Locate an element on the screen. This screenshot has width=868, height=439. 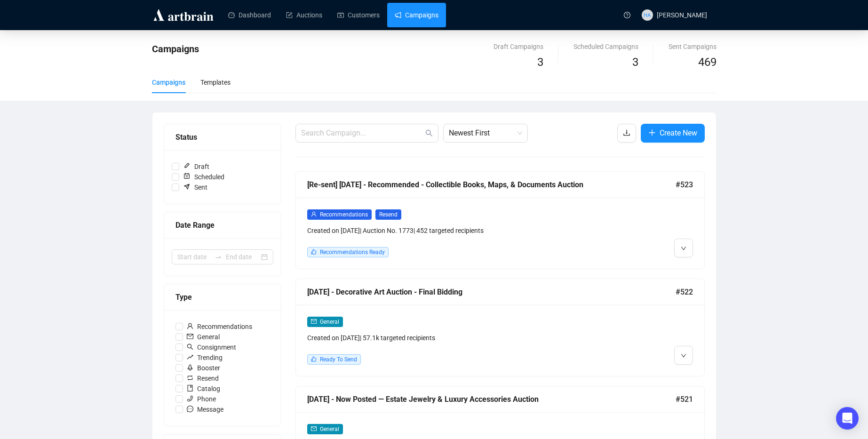
span: Booster is located at coordinates (203, 368).